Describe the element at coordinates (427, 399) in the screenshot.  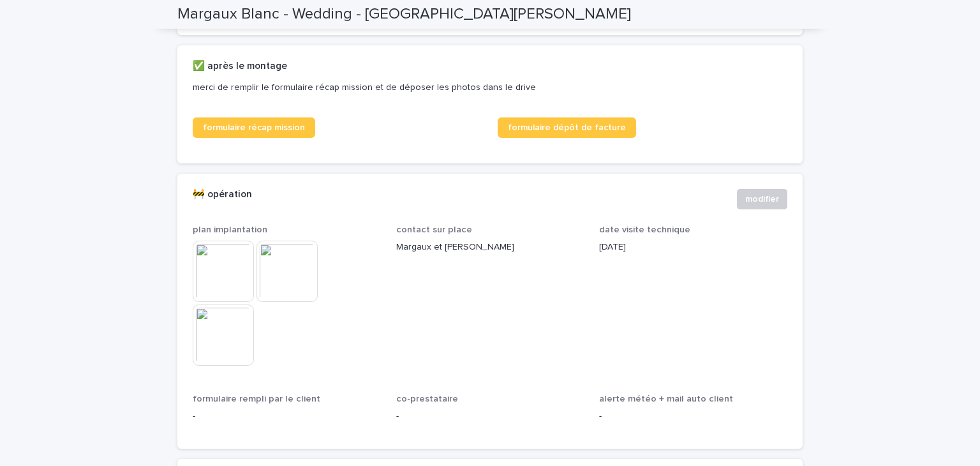
I see `span: co-prestataire` at that location.